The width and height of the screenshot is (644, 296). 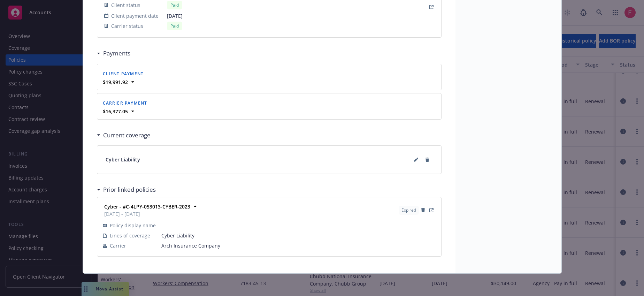 What do you see at coordinates (118, 246) in the screenshot?
I see `span: Carrier` at bounding box center [118, 246].